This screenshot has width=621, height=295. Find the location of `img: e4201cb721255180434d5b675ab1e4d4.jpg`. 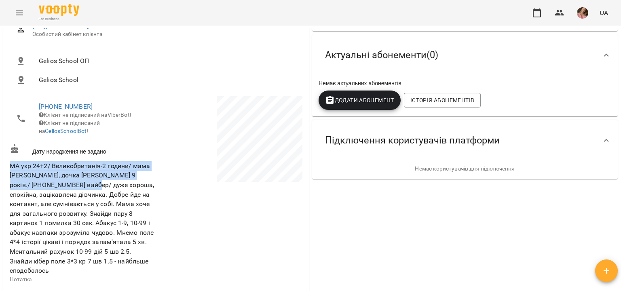

img: e4201cb721255180434d5b675ab1e4d4.jpg is located at coordinates (582, 13).